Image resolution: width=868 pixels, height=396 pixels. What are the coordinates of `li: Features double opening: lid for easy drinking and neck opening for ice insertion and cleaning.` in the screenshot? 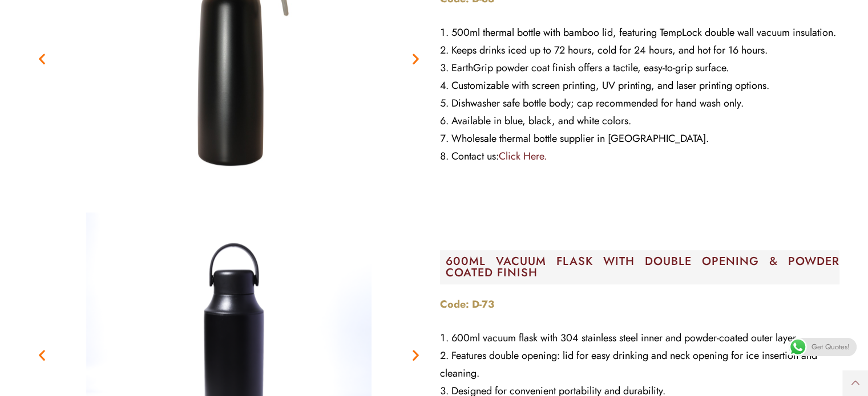 It's located at (639, 365).